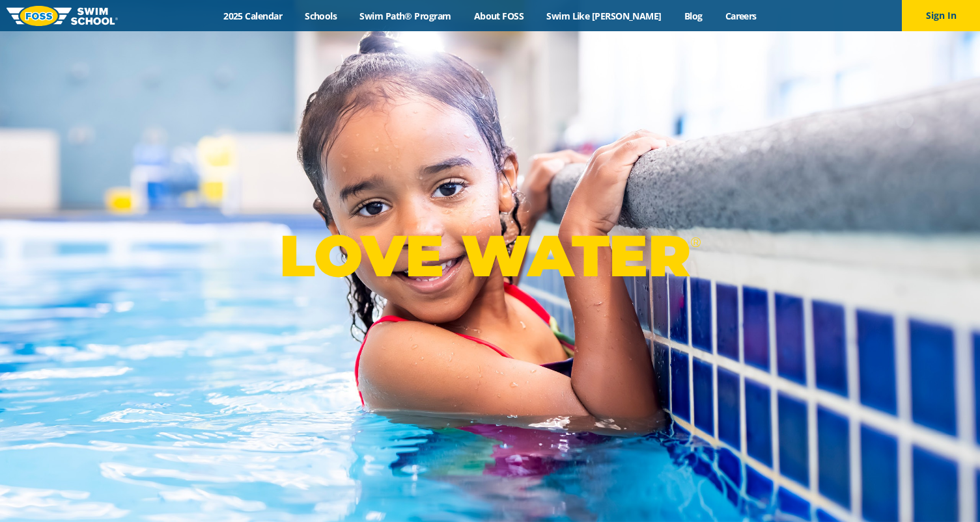 The image size is (980, 522). What do you see at coordinates (62, 15) in the screenshot?
I see `img: FOSS Swim School Logo` at bounding box center [62, 15].